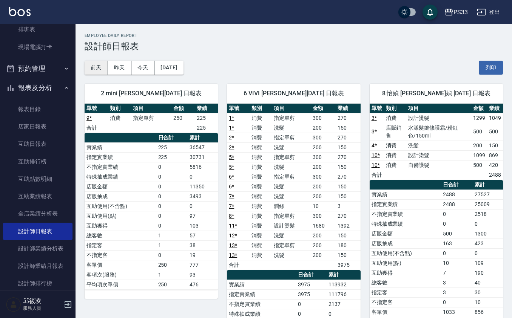  Describe the element at coordinates (151, 109) in the screenshot. I see `th: 項目` at that location.